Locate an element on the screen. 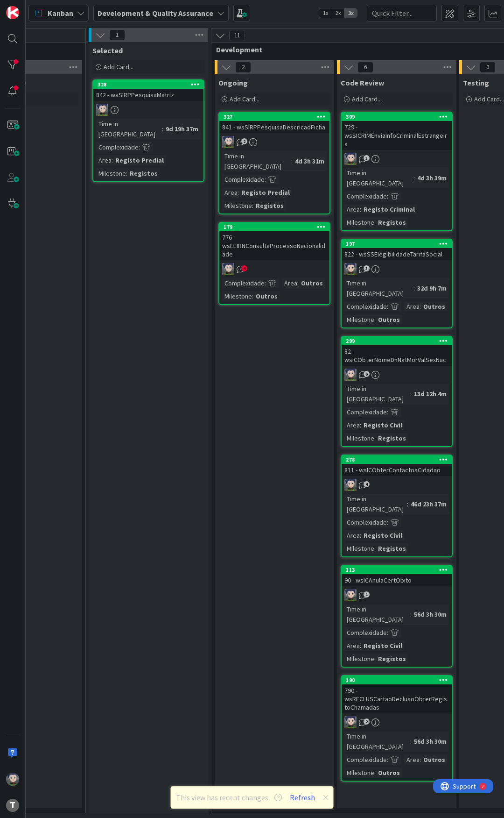 This screenshot has width=504, height=818. div: 29982 - wsICObterNomeDnNatMorValSexNac is located at coordinates (397, 351).